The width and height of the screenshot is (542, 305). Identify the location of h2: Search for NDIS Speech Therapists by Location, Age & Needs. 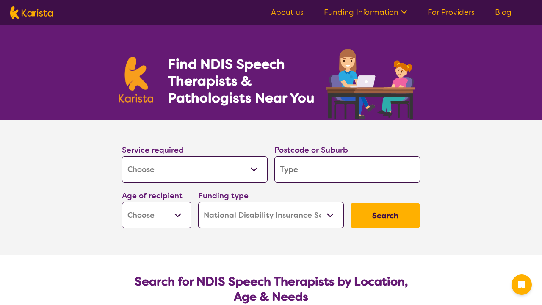
(271, 289).